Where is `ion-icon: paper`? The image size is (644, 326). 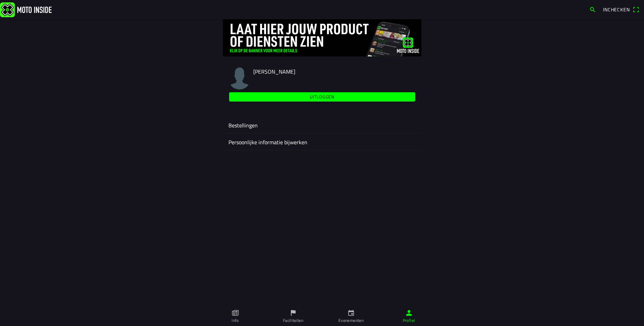 ion-icon: paper is located at coordinates (235, 313).